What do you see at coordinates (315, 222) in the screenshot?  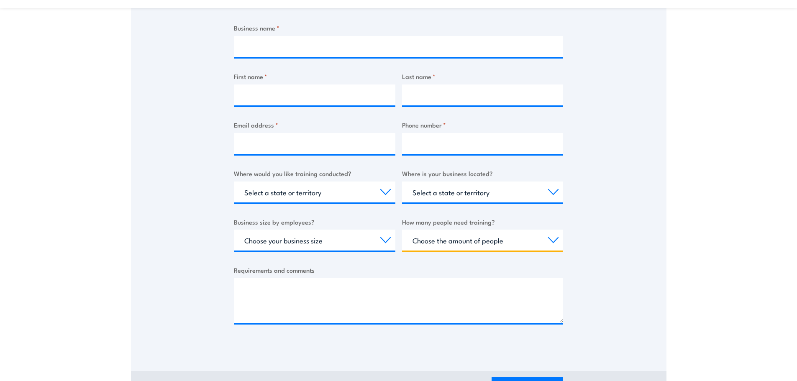 I see `label: Business size by employees?` at bounding box center [315, 222].